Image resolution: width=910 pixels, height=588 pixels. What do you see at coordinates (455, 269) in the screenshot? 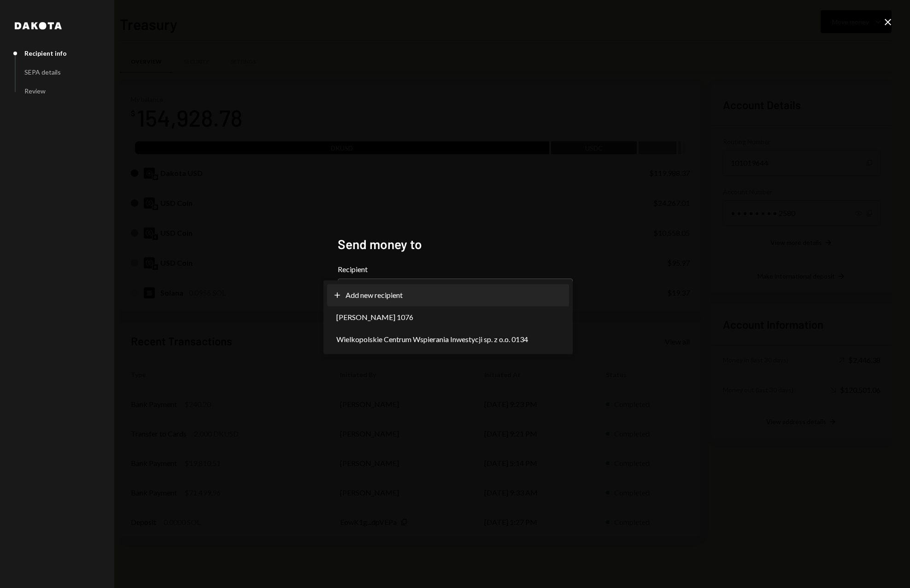
I see `label: Recipient` at bounding box center [455, 269].